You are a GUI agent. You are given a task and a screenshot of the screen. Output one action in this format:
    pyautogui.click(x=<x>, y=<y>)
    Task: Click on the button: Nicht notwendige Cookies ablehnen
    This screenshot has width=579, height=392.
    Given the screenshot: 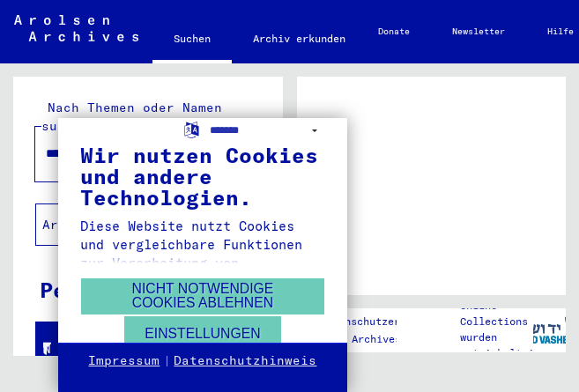 What is the action you would take?
    pyautogui.click(x=203, y=296)
    